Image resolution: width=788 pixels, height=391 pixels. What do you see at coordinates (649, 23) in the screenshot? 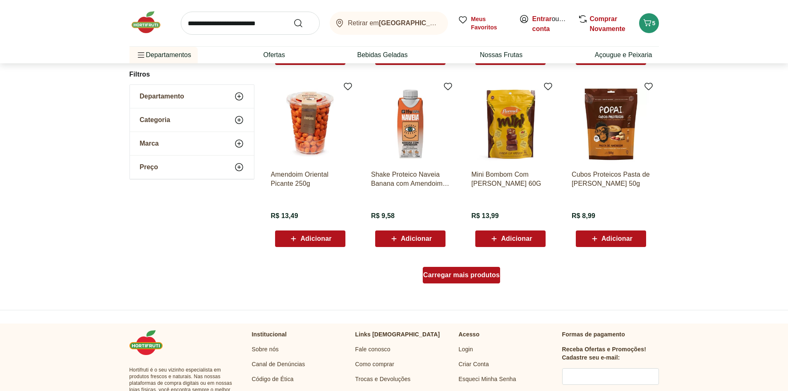
I see `button: Carrinho` at bounding box center [649, 23].